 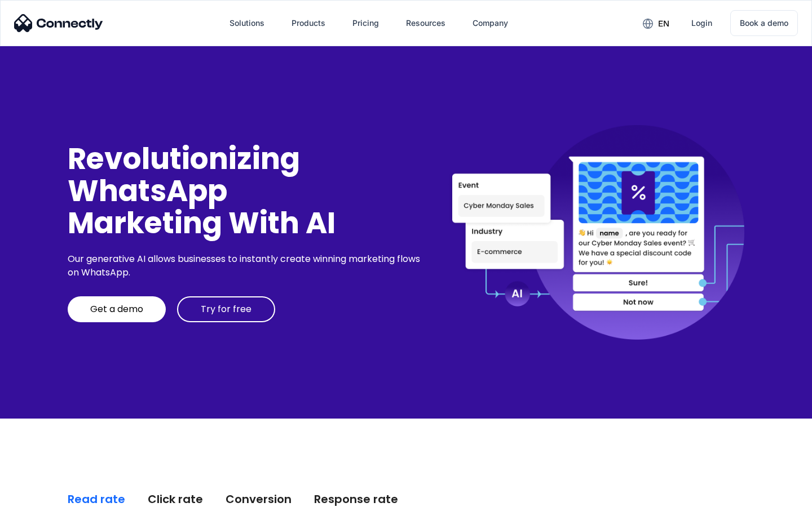 I want to click on div: Try for free, so click(x=226, y=309).